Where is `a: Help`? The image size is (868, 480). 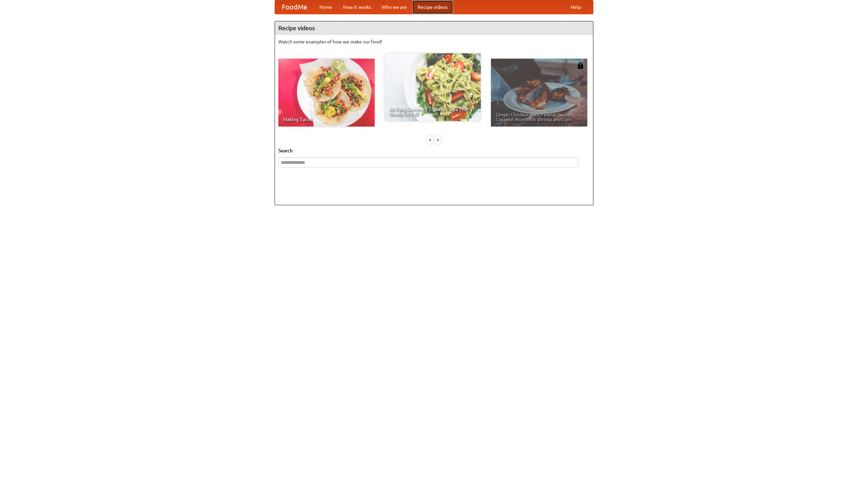
a: Help is located at coordinates (576, 7).